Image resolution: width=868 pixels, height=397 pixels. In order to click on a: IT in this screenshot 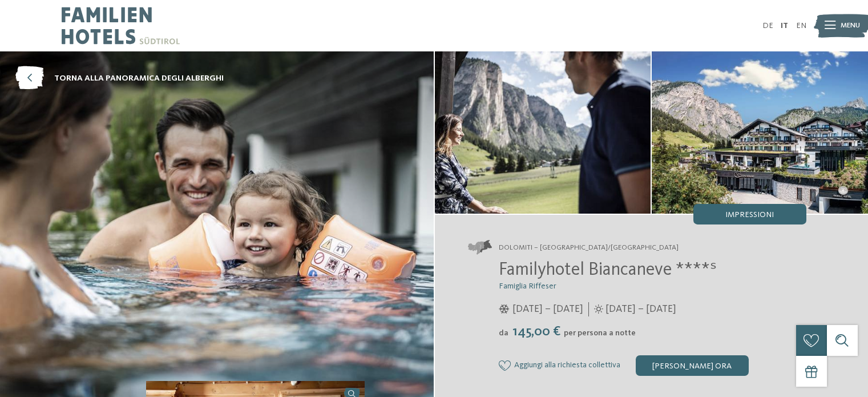, I will do `click(784, 26)`.